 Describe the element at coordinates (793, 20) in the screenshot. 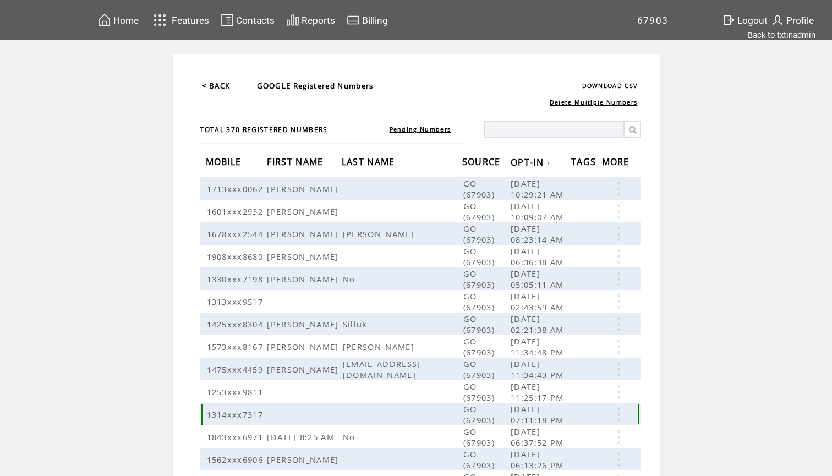

I see `a: Profile` at that location.